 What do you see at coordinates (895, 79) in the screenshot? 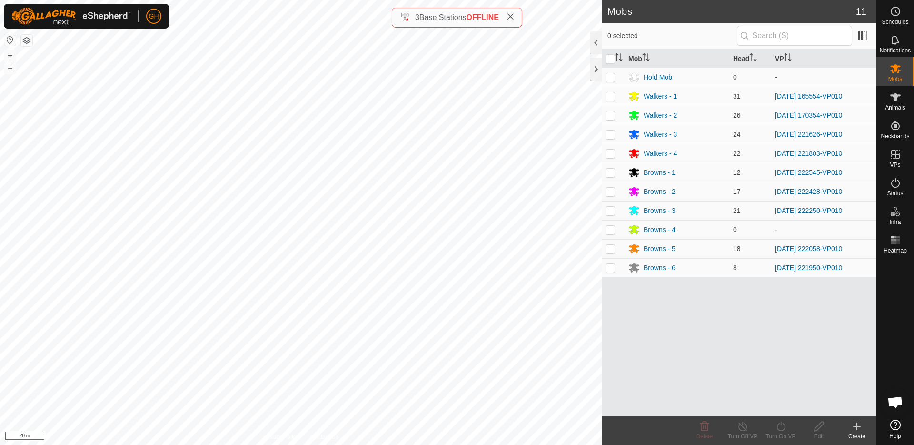
I see `span: Mobs` at bounding box center [895, 79].